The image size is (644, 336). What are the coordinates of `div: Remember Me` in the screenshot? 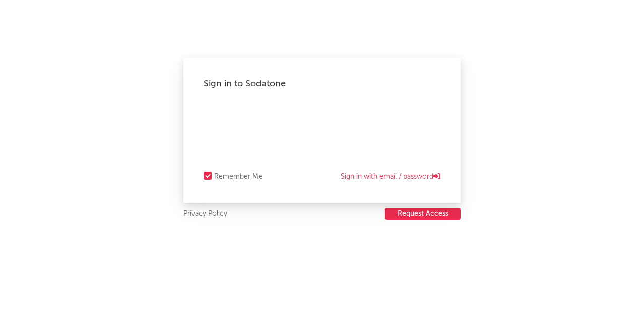 It's located at (239, 176).